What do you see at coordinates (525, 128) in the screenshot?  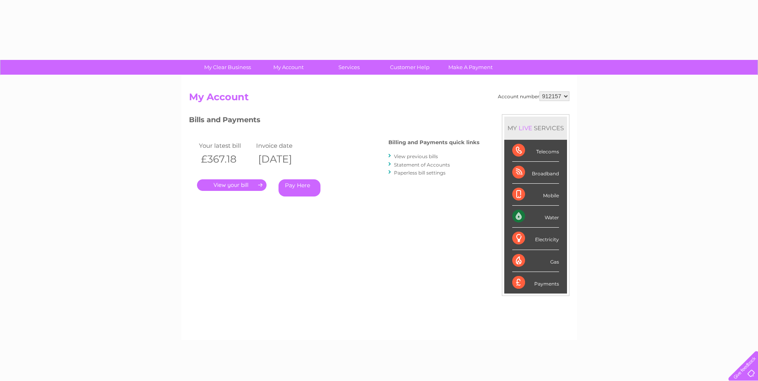 I see `div: LIVE` at bounding box center [525, 128].